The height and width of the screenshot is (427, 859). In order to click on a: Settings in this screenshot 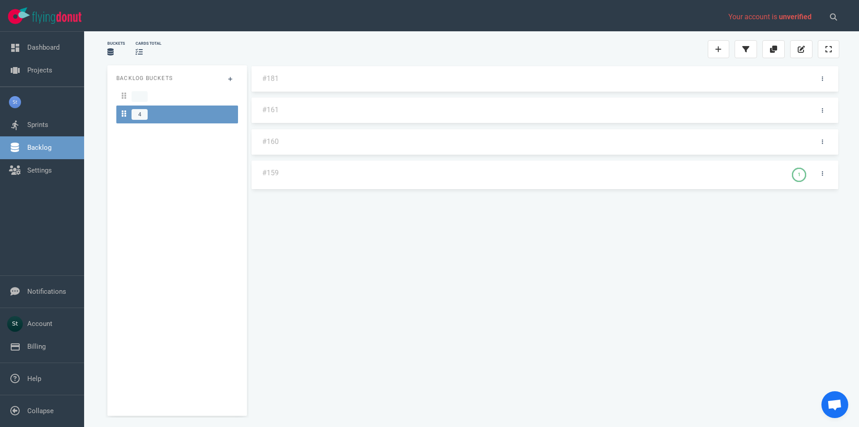, I will do `click(39, 171)`.